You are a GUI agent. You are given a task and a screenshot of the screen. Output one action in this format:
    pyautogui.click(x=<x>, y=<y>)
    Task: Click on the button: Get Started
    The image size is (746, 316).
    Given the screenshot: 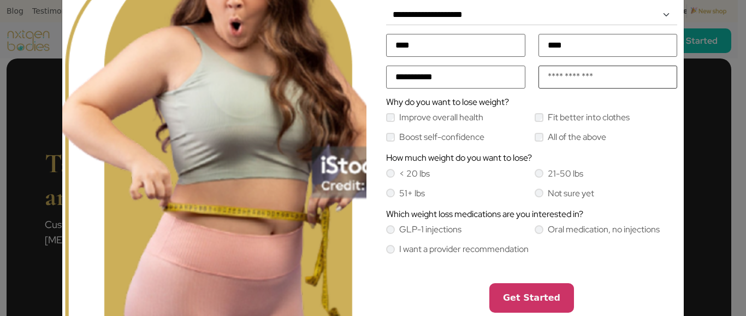 What is the action you would take?
    pyautogui.click(x=531, y=298)
    